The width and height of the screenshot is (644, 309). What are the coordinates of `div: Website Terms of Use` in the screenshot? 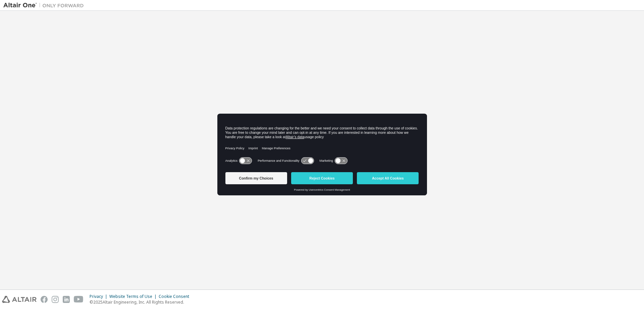 It's located at (134, 296).